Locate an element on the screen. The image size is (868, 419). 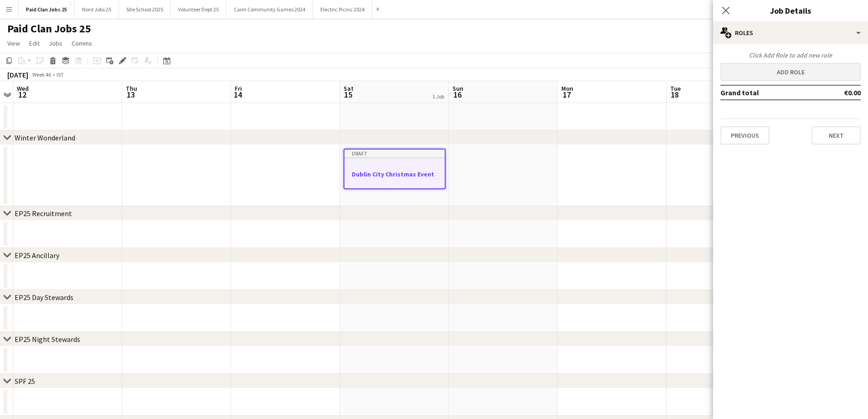
h1: Paid Clan Jobs 25 is located at coordinates (49, 29).